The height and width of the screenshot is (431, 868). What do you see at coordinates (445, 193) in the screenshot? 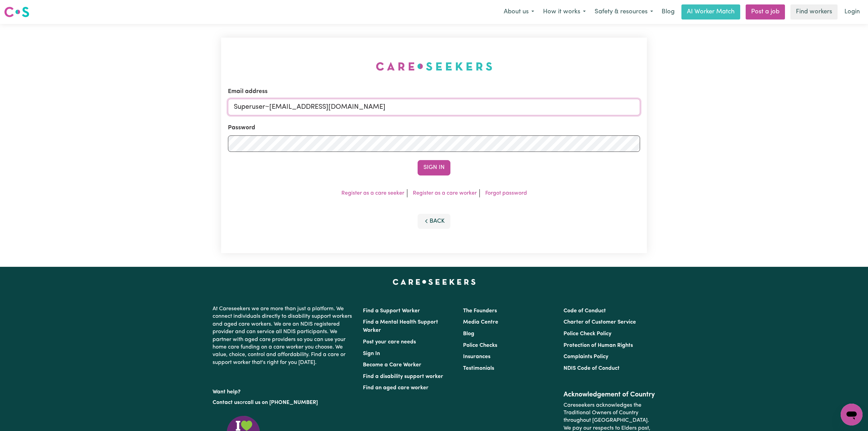
I see `a: Register as a care worker` at bounding box center [445, 193].